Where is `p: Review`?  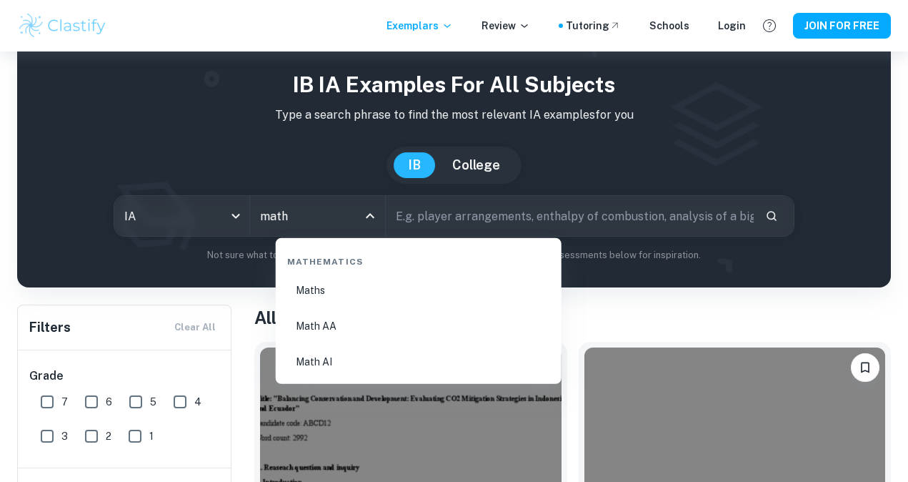 p: Review is located at coordinates (506, 26).